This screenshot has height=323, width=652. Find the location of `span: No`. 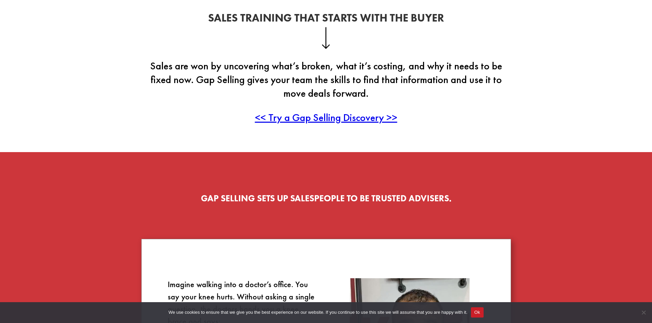

span: No is located at coordinates (644, 313).